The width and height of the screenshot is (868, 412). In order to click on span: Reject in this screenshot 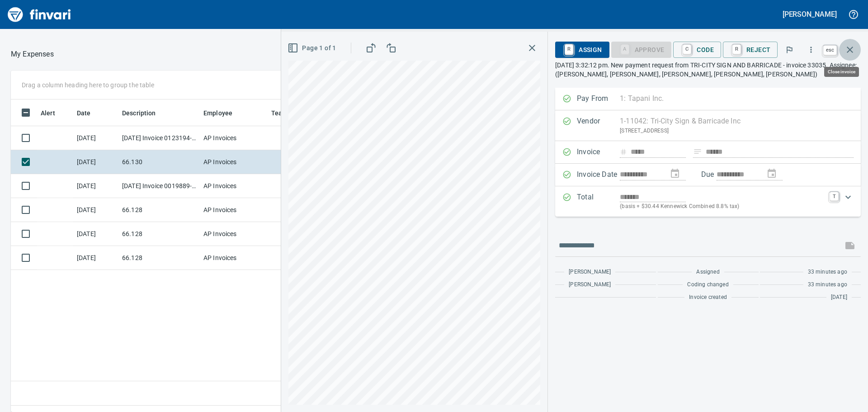, I will do `click(750, 49)`.